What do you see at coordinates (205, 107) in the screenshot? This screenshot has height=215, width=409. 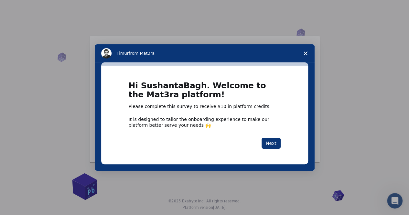 I see `div: Please complete this survey to receive $10 in platform credits.` at bounding box center [205, 107].